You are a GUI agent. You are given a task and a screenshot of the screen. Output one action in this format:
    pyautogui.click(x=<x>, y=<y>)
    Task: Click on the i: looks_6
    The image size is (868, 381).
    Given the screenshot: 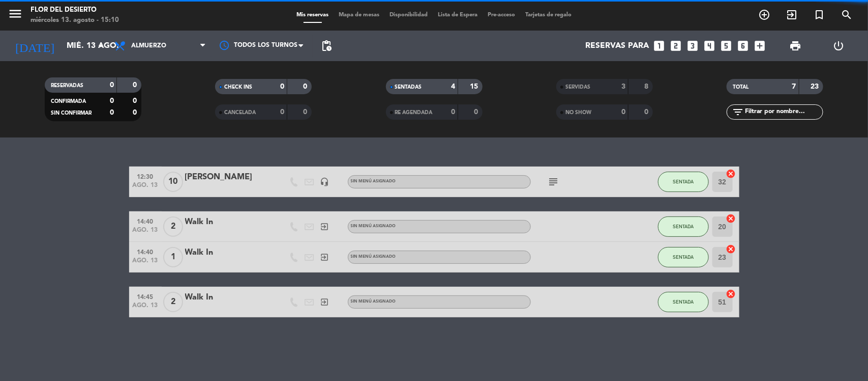 What is the action you would take?
    pyautogui.click(x=744, y=46)
    